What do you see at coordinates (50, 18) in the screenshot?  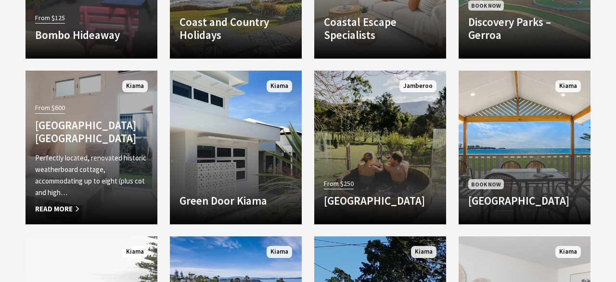 I see `span: From $125` at bounding box center [50, 18].